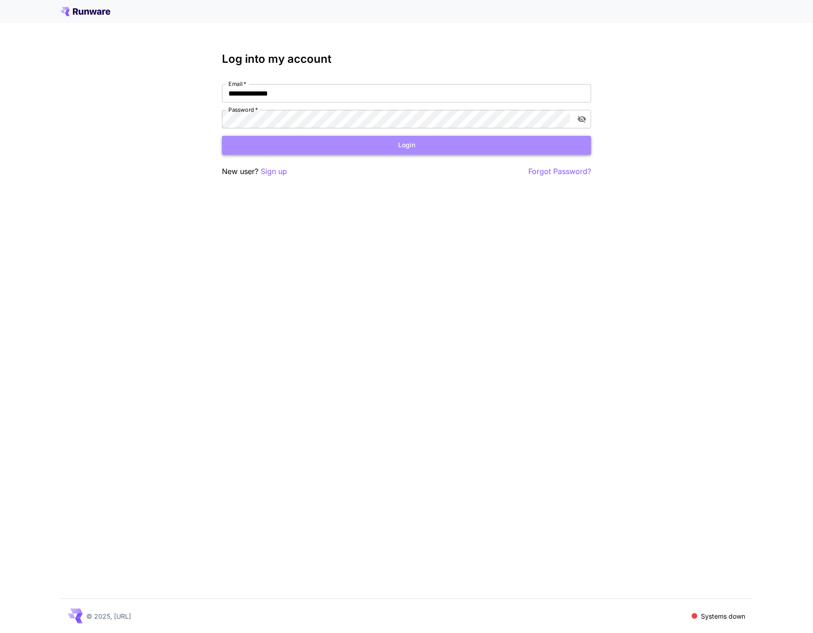  What do you see at coordinates (723, 615) in the screenshot?
I see `p: Systems down` at bounding box center [723, 615].